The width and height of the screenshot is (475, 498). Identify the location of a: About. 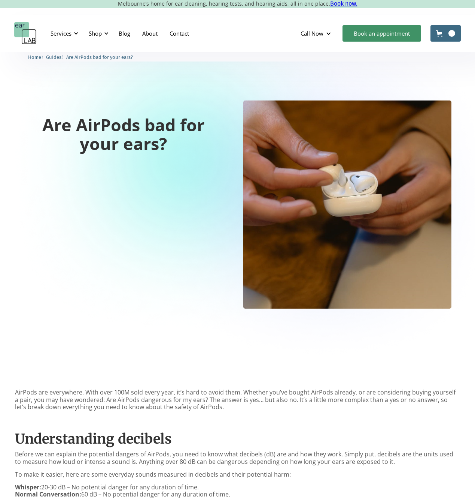
(150, 33).